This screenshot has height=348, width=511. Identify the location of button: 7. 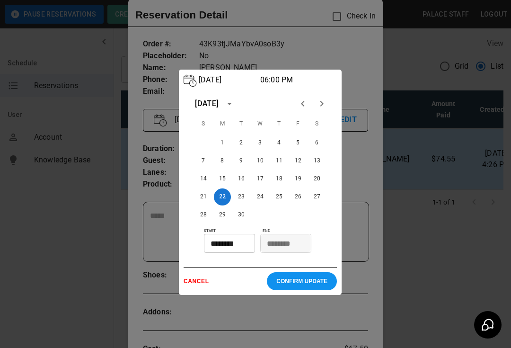
(203, 161).